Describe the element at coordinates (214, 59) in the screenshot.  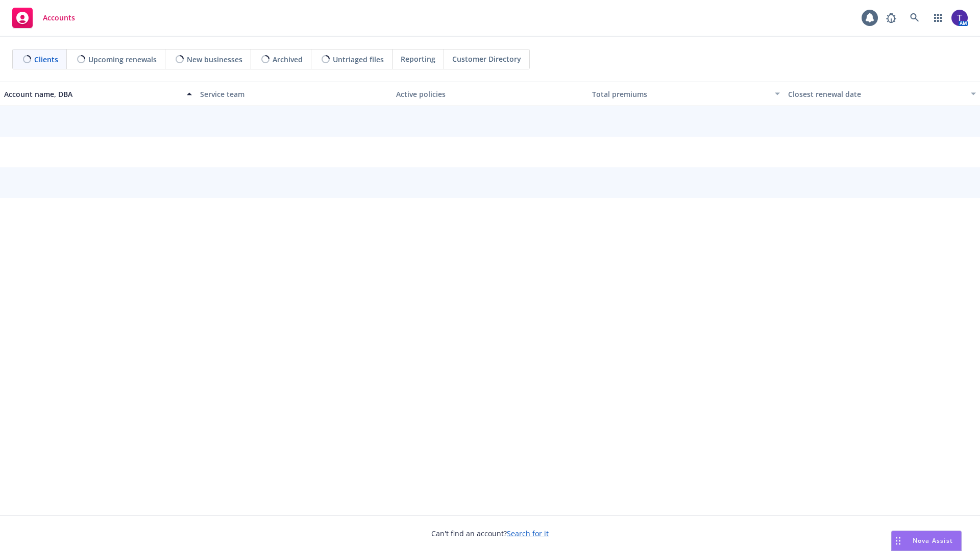
I see `span: New businesses` at that location.